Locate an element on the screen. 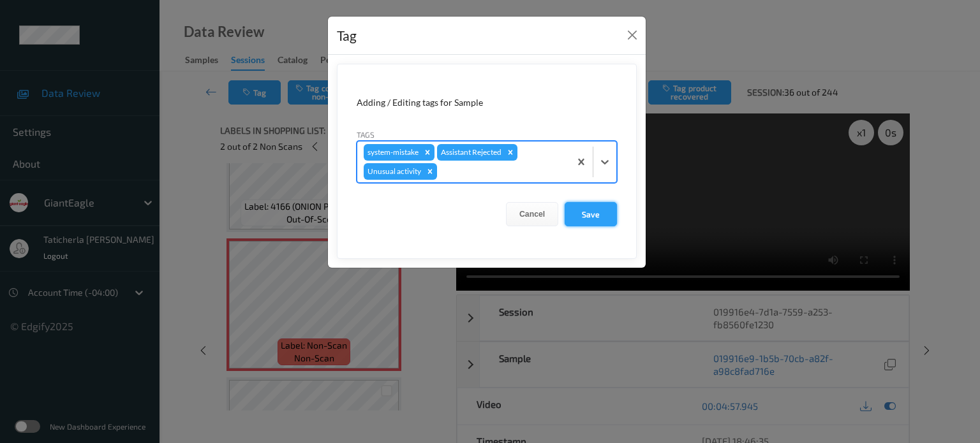  div: Assistant Rejected is located at coordinates (470, 152).